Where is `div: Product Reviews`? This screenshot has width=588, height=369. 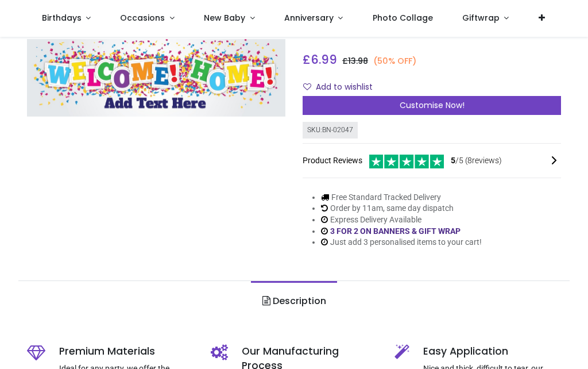
div: Product Reviews is located at coordinates (432, 161).